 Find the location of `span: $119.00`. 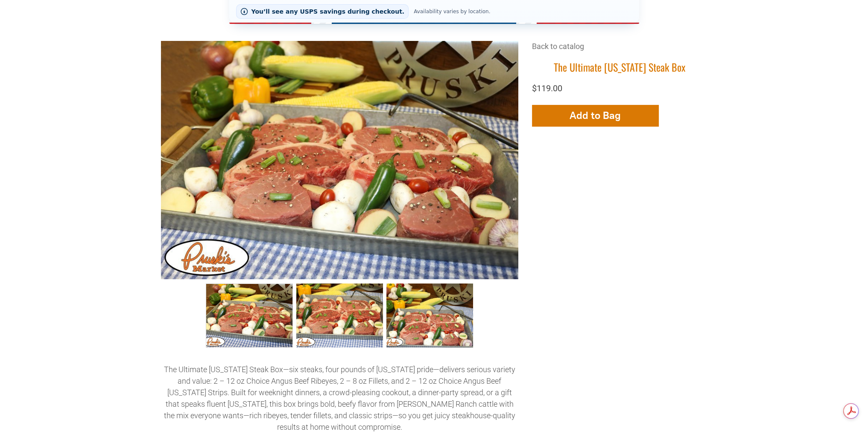

span: $119.00 is located at coordinates (547, 88).